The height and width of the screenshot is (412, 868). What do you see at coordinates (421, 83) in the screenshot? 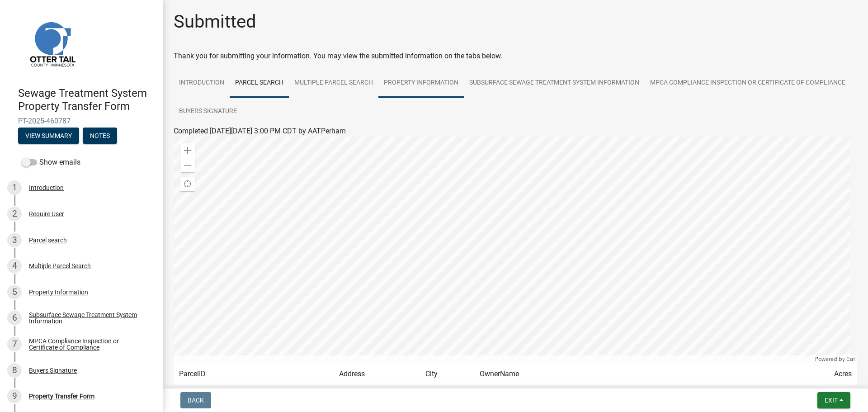
I see `a: Property Information` at bounding box center [421, 83].